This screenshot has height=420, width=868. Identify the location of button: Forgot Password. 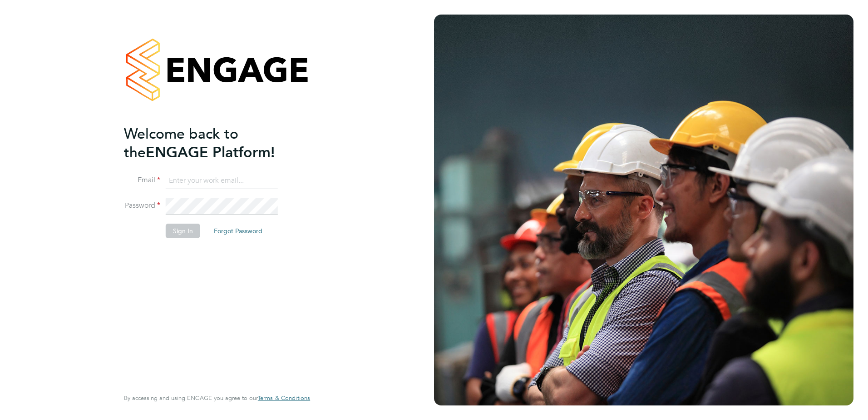
(238, 230).